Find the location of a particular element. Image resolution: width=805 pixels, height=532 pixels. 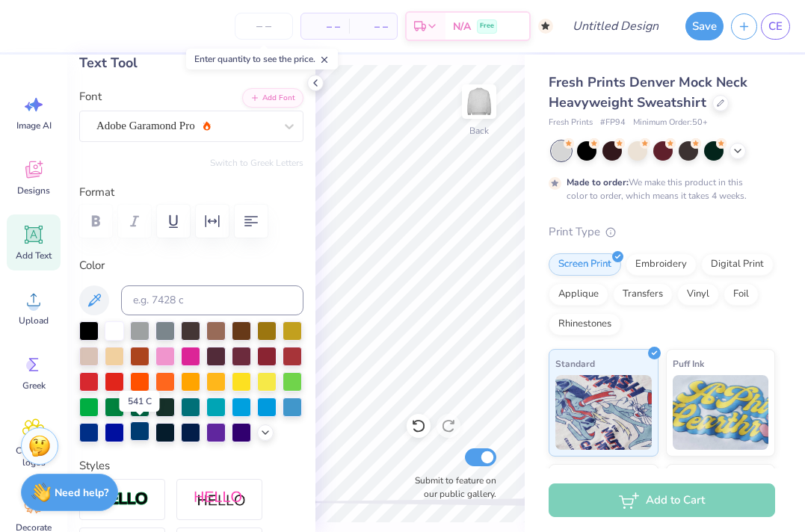

span: Standard is located at coordinates (575, 363).